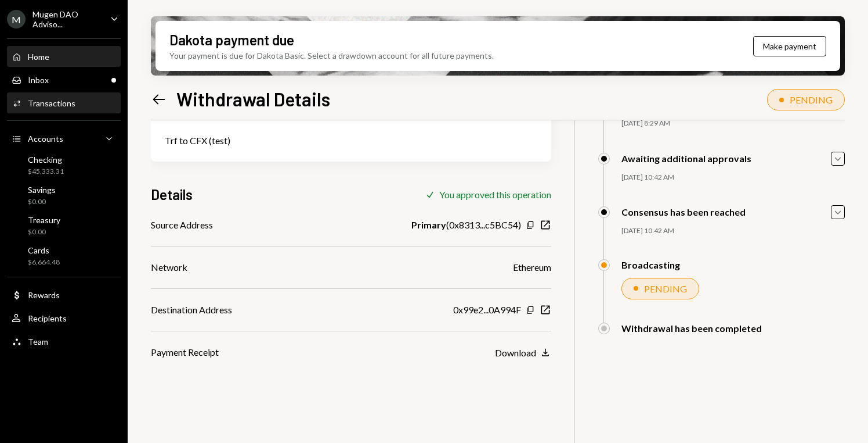 The image size is (868, 443). What do you see at coordinates (64, 102) in the screenshot?
I see `a: Transactions` at bounding box center [64, 102].